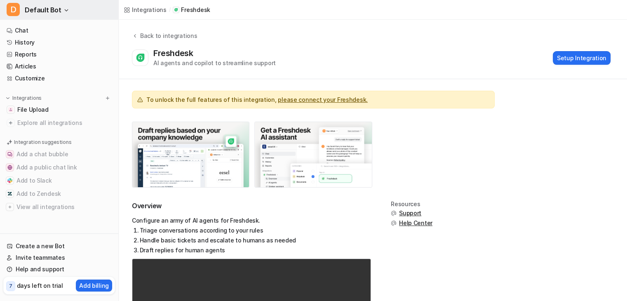 The height and width of the screenshot is (301, 627). What do you see at coordinates (411, 213) in the screenshot?
I see `button: Support` at bounding box center [411, 213].